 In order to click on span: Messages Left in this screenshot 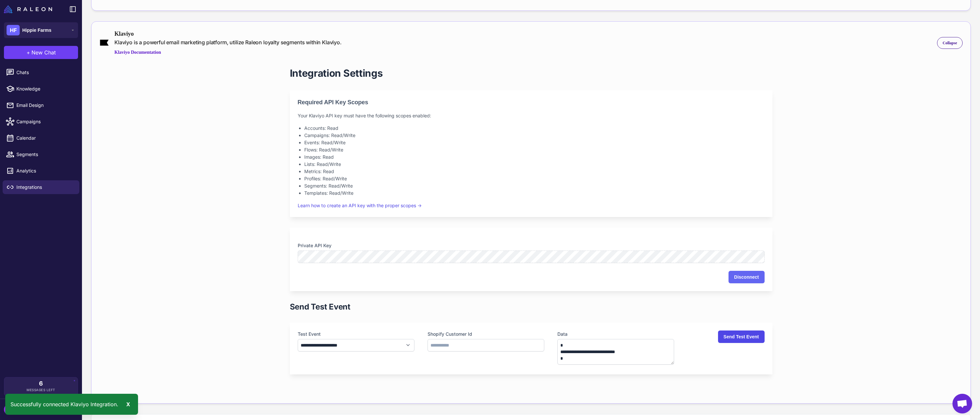, I will do `click(41, 391)`.